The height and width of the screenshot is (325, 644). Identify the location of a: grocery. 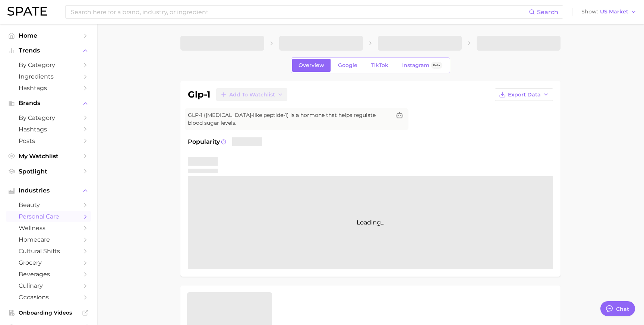
(48, 263).